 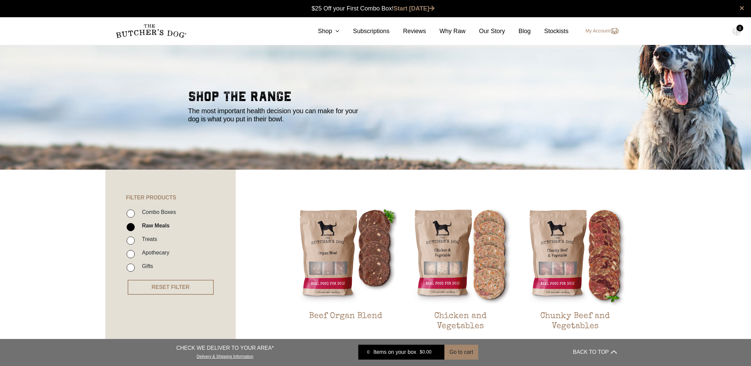 What do you see at coordinates (460, 254) in the screenshot?
I see `img: Chicken and Vegetables` at bounding box center [460, 254].